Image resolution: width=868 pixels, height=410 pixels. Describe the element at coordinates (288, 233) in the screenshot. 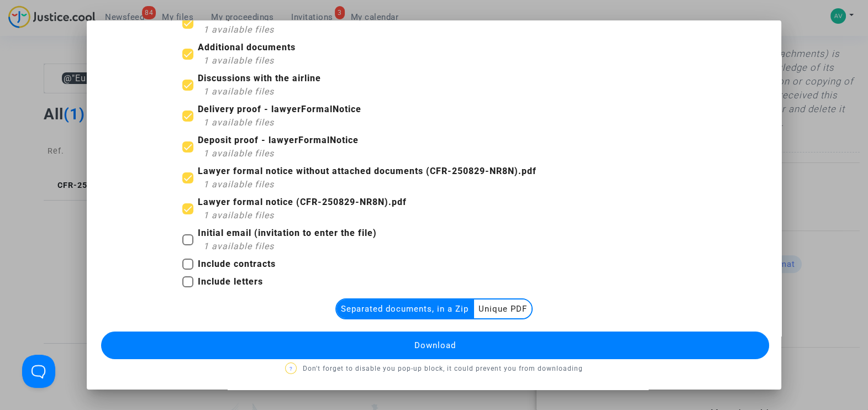

I see `b: Initial email (invitation to enter the file)` at that location.